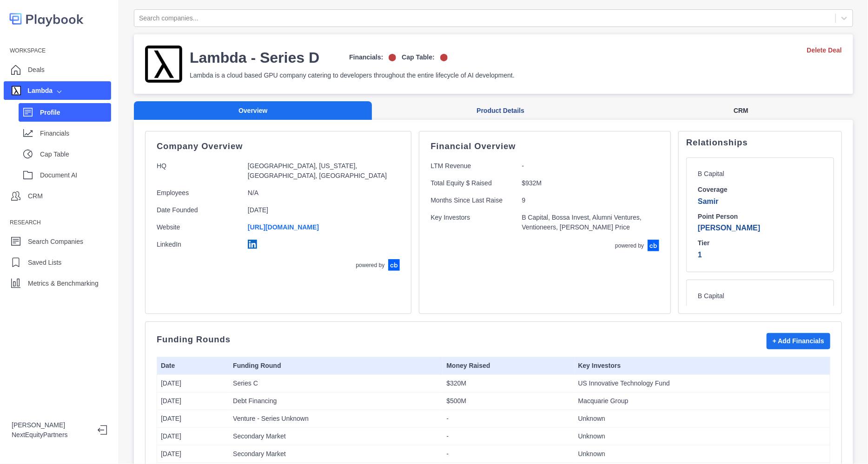 The height and width of the screenshot is (464, 868). What do you see at coordinates (76, 134) in the screenshot?
I see `p: Financials` at bounding box center [76, 134].